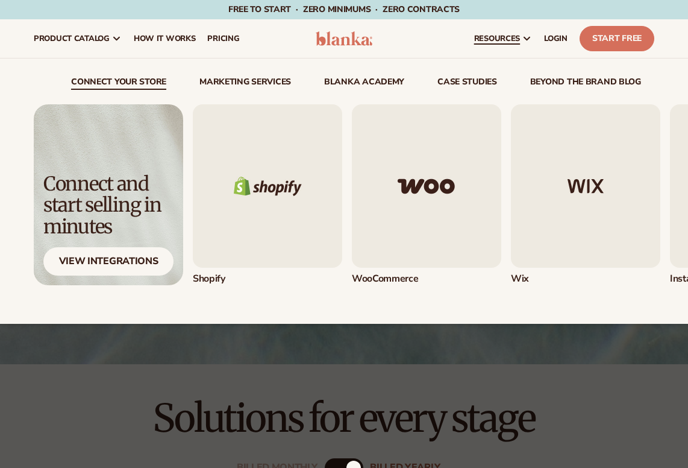 The image size is (688, 468). I want to click on span: product catalog, so click(72, 39).